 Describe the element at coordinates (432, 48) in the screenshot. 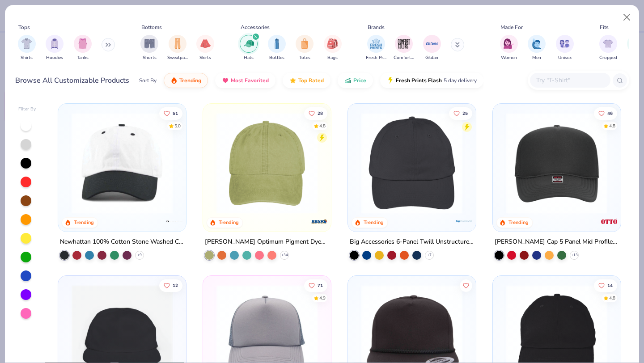

I see `div: filter for Gildan` at that location.